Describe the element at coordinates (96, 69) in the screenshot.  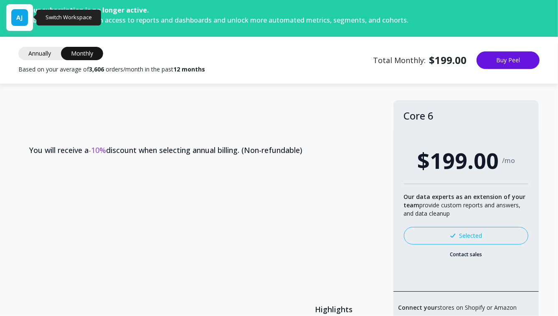
I see `b: 3,606` at that location.